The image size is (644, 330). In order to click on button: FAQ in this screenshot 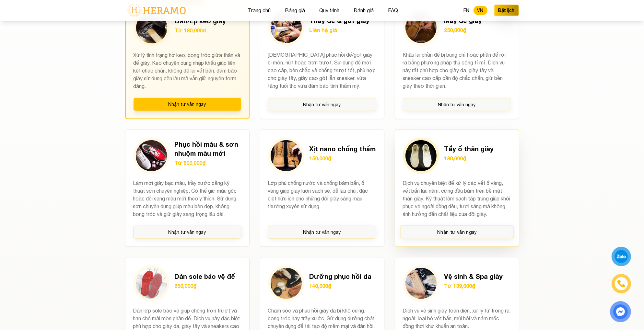, I will do `click(393, 11)`.